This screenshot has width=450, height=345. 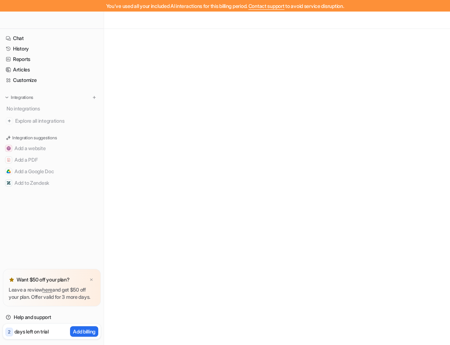 I want to click on span: Contact support, so click(x=267, y=6).